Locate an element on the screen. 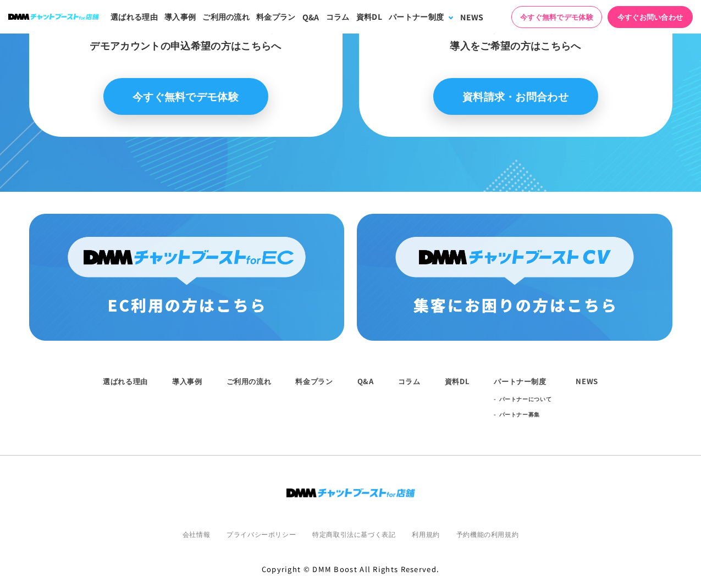 This screenshot has width=701, height=588. a: 会社情報 is located at coordinates (196, 534).